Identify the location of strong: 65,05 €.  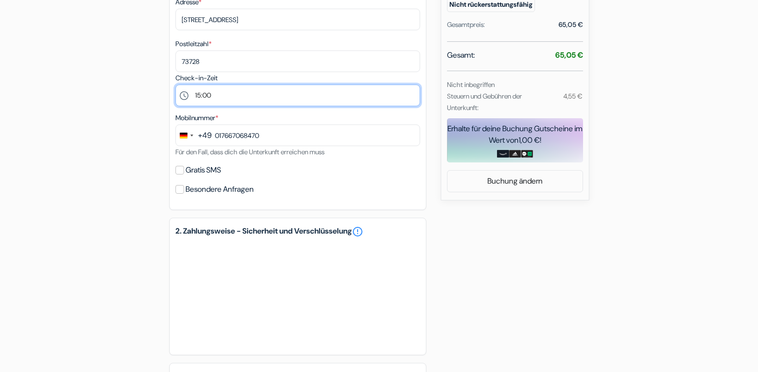
(569, 55).